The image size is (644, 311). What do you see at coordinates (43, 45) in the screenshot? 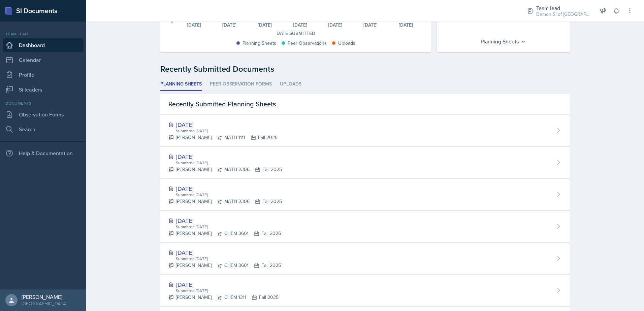
I see `a: Dashboard` at bounding box center [43, 45].